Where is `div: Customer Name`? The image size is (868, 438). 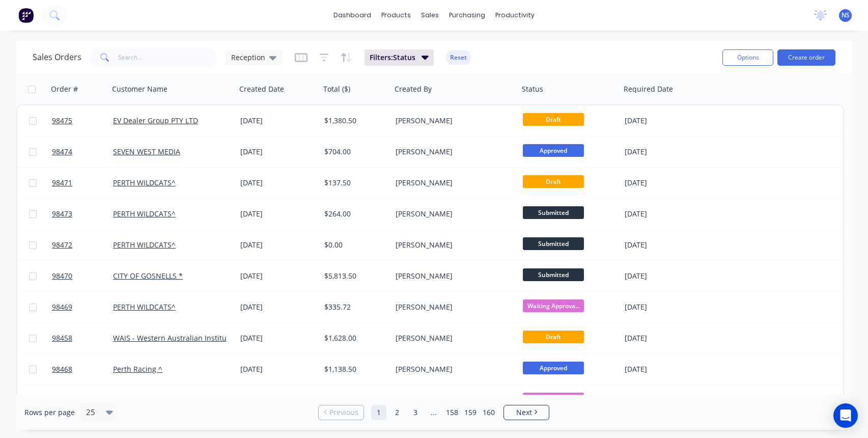 div: Customer Name is located at coordinates (139, 89).